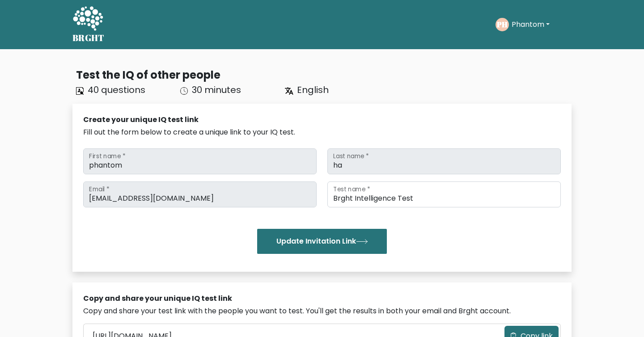 This screenshot has height=337, width=644. What do you see at coordinates (501, 24) in the screenshot?
I see `text: PH` at bounding box center [501, 24].